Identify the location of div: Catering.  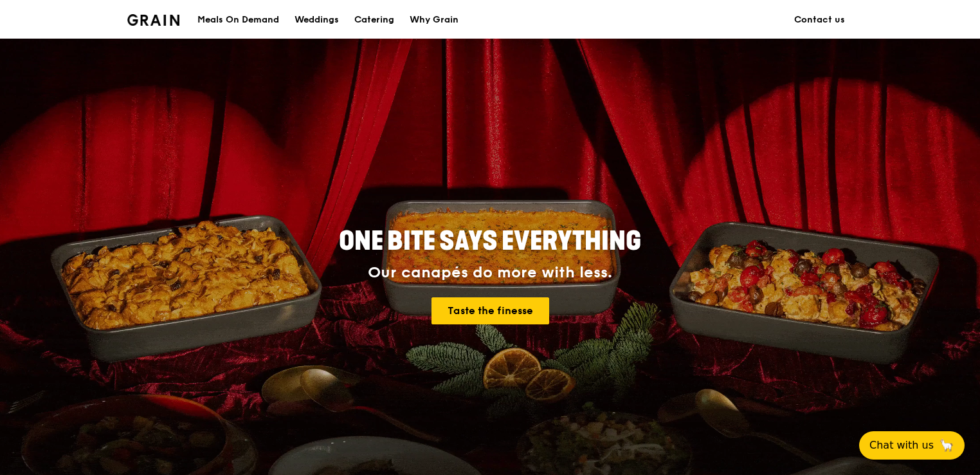
(374, 20).